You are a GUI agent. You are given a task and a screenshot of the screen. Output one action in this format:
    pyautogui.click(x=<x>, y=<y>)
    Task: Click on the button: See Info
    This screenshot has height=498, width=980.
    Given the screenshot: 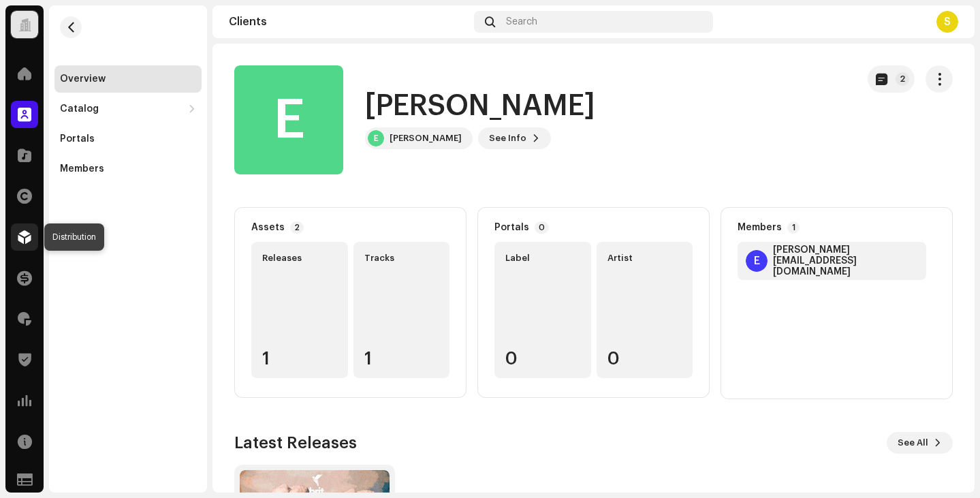 What is the action you would take?
    pyautogui.click(x=514, y=139)
    